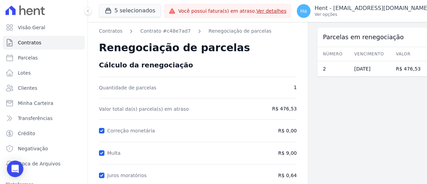 Image resolution: width=427 pixels, height=184 pixels. I want to click on a: Clientes, so click(44, 88).